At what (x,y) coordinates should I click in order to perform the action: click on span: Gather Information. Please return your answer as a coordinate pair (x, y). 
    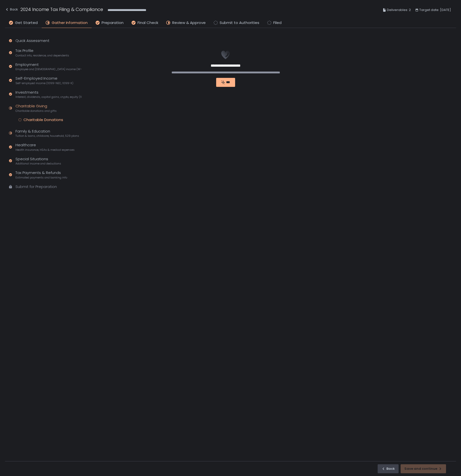
    Looking at the image, I should click on (70, 23).